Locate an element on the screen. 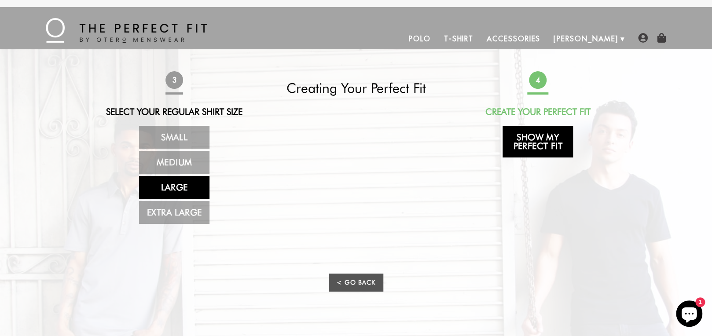 This screenshot has height=336, width=712. span: 4 is located at coordinates (538, 80).